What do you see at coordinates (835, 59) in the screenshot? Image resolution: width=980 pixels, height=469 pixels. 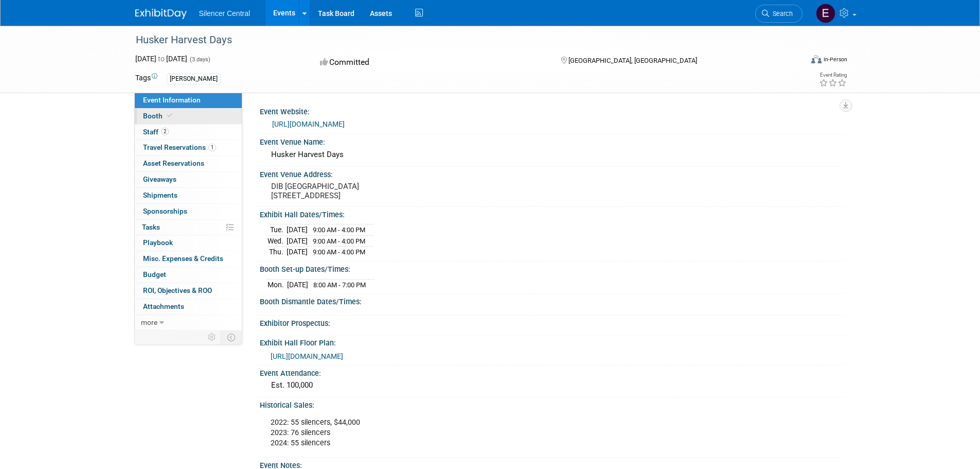 I see `div: In-Person` at bounding box center [835, 59].